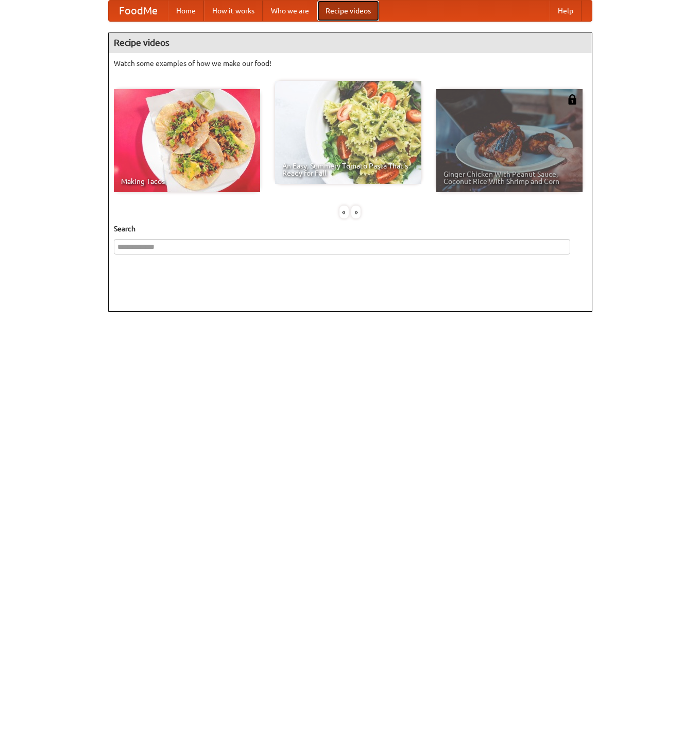 This screenshot has width=700, height=729. What do you see at coordinates (572, 100) in the screenshot?
I see `img: 483408.png` at bounding box center [572, 100].